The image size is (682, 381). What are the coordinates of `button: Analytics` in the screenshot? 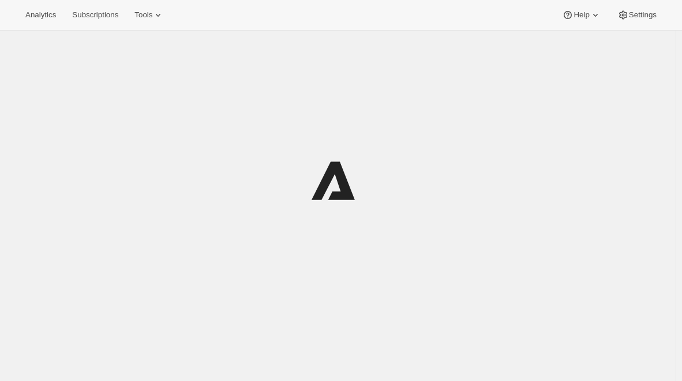 It's located at (40, 15).